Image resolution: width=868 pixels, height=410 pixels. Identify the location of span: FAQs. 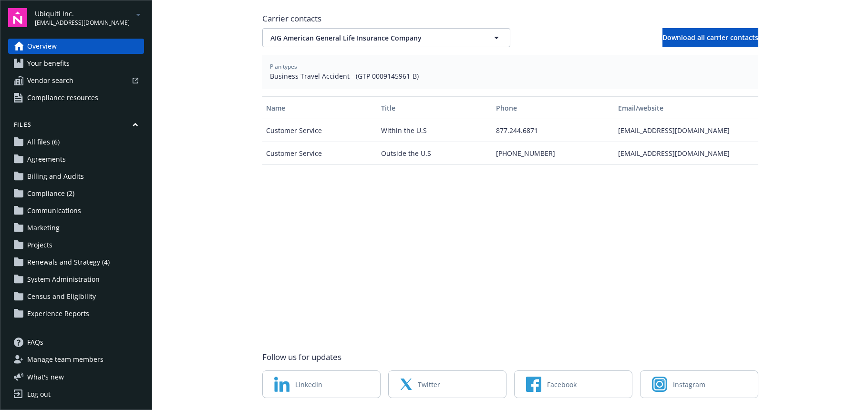
(35, 342).